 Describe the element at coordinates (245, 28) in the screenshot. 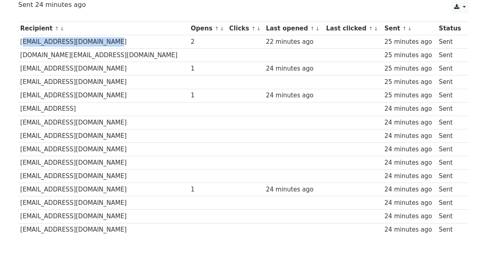

I see `th: Clicks` at that location.